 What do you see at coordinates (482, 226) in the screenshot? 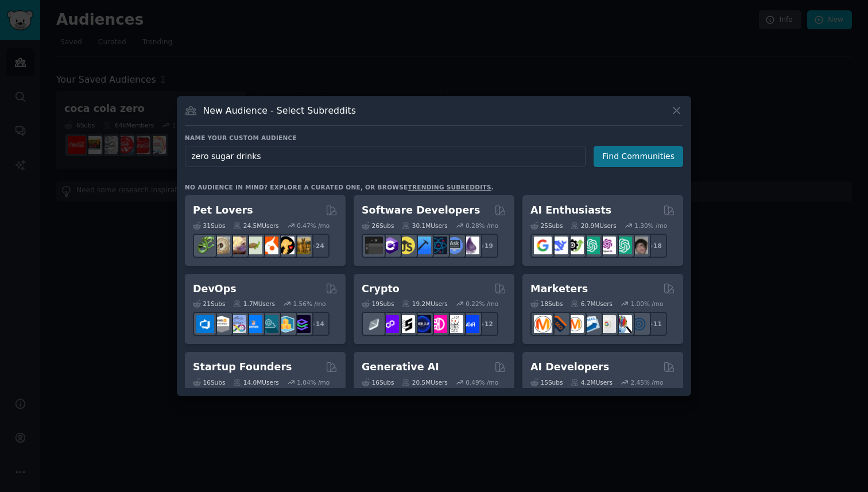
I see `div: 0.28 % /mo` at bounding box center [482, 226].